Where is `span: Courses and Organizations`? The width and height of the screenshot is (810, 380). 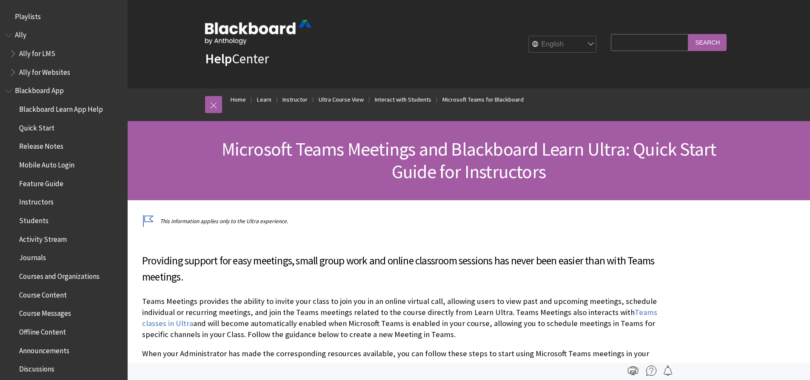 span: Courses and Organizations is located at coordinates (59, 275).